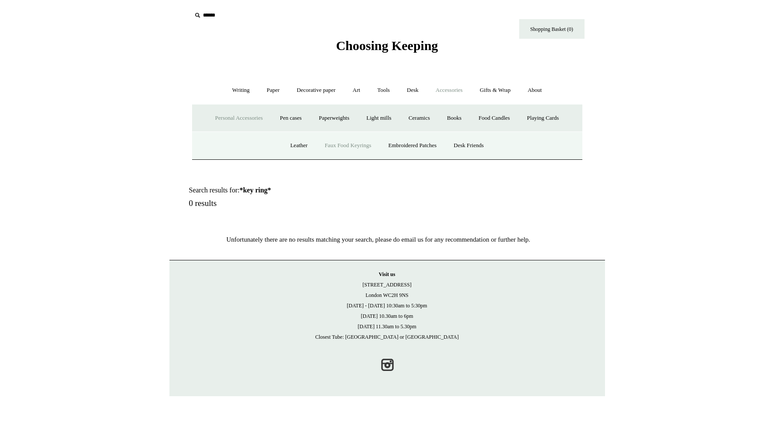 Image resolution: width=774 pixels, height=438 pixels. What do you see at coordinates (543, 118) in the screenshot?
I see `a: Playing Cards` at bounding box center [543, 118].